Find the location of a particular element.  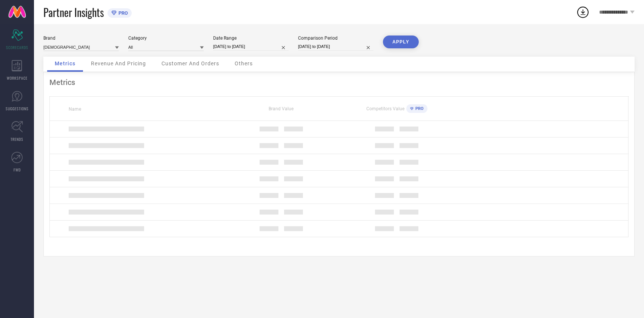

div: Date Range is located at coordinates (251, 38).